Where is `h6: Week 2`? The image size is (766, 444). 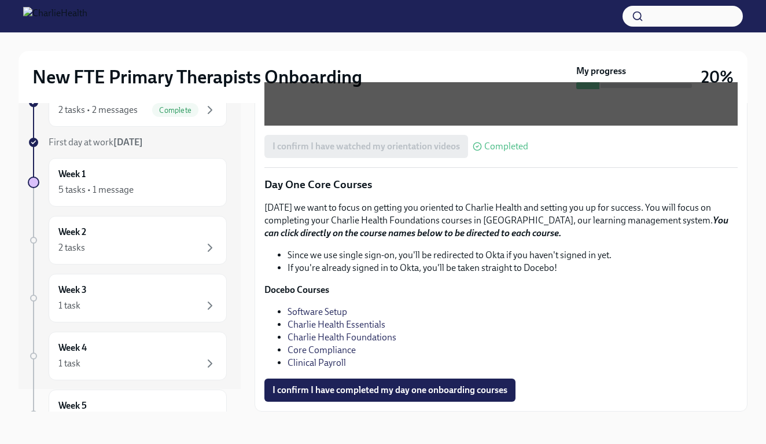 h6: Week 2 is located at coordinates (72, 232).